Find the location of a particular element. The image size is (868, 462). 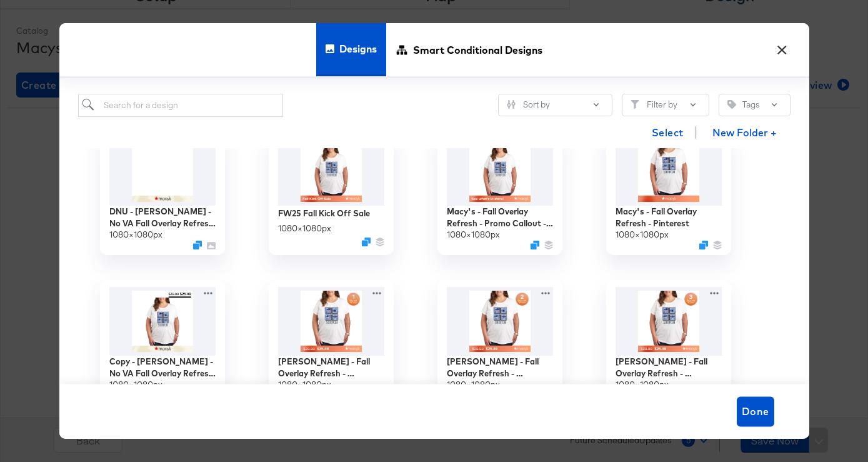

div: FW25 Fall Kick Off Sale1080×1080pxDuplicate is located at coordinates (332, 193).